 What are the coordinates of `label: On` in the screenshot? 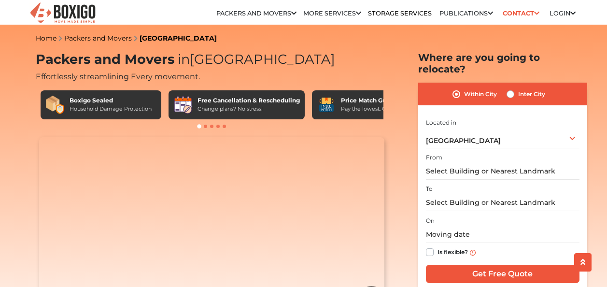 It's located at (431, 221).